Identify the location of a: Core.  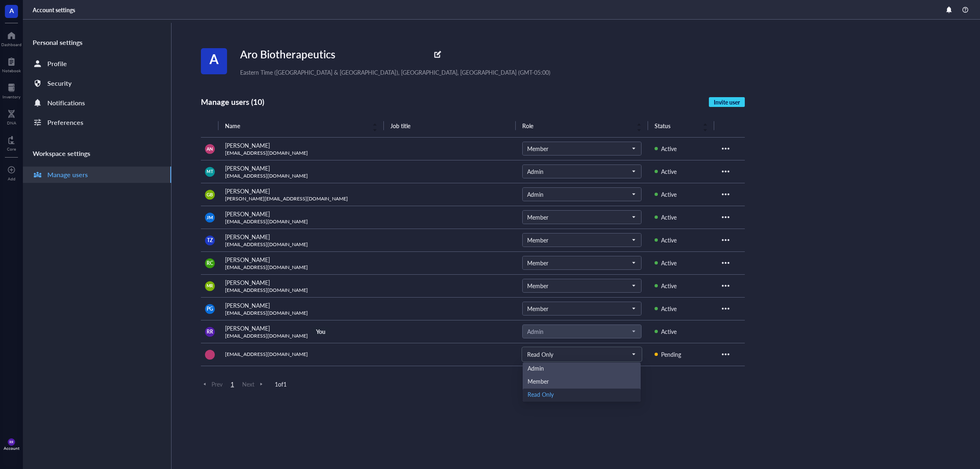
(11, 142).